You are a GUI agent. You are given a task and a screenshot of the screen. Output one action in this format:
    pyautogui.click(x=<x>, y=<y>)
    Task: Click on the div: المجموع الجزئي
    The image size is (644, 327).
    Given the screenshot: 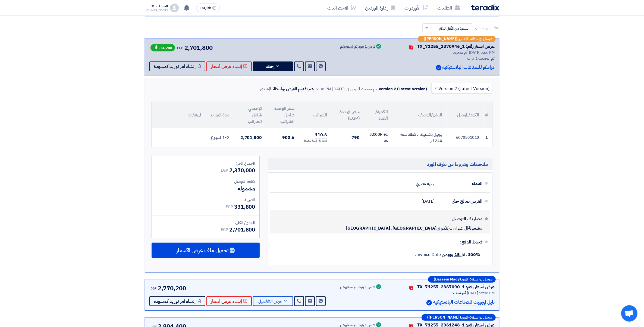 What is the action you would take?
    pyautogui.click(x=206, y=163)
    